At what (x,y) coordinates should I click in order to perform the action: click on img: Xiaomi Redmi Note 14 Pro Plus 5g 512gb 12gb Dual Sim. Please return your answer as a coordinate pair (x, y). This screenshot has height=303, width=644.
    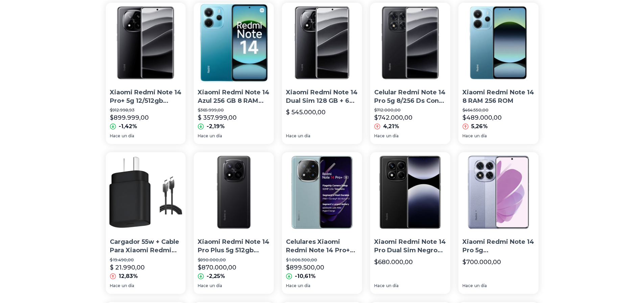
    Looking at the image, I should click on (233, 192).